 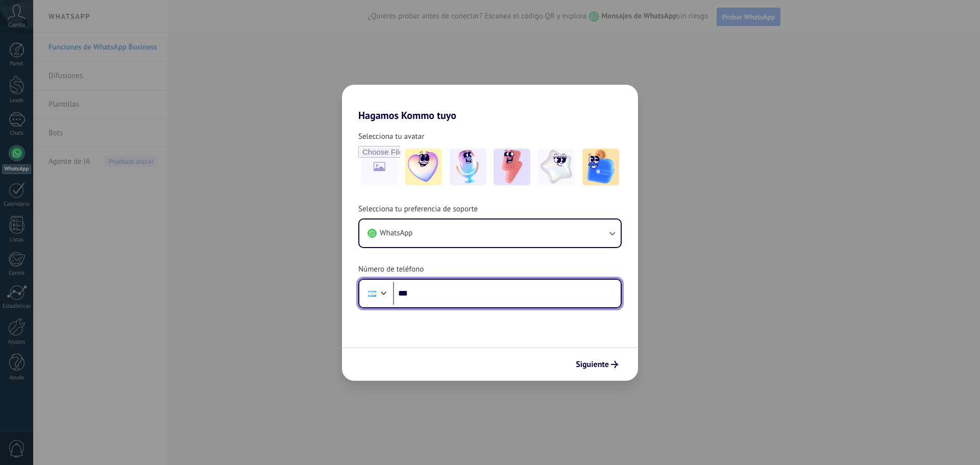 I want to click on button: WhatsApp, so click(x=490, y=233).